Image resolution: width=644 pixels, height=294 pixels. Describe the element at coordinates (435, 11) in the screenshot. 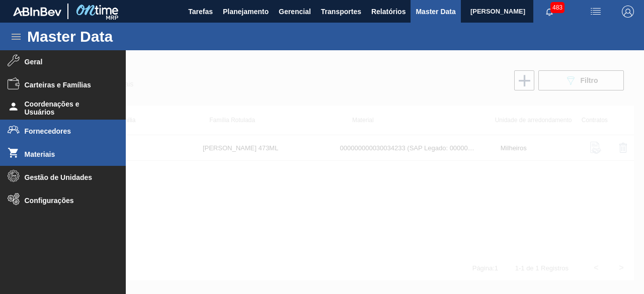

I see `span: Master Data` at that location.